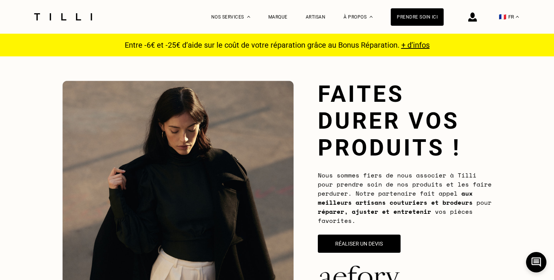  Describe the element at coordinates (405, 198) in the screenshot. I see `span: Nous sommes fiers de nous associer à Tilli pour prendre soin de nos produits et les faire perdure...` at that location.